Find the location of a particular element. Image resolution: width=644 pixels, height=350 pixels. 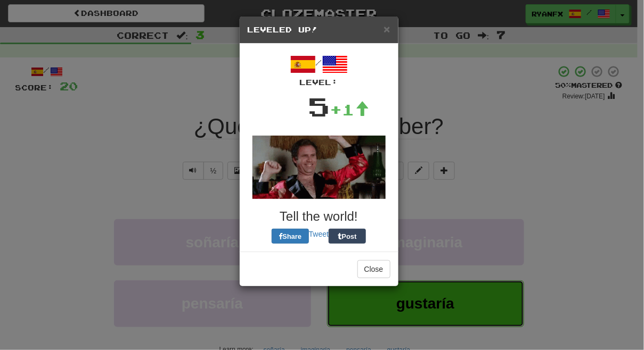

a: Tweet is located at coordinates (319, 234).